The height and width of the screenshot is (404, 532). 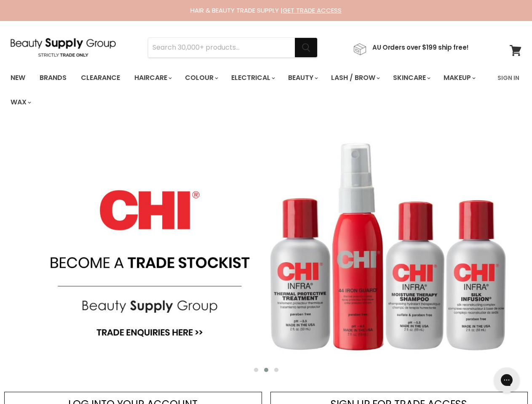 I want to click on a: Electrical, so click(x=252, y=78).